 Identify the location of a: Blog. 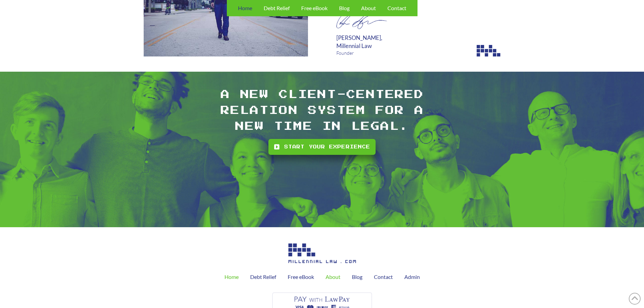
(357, 277).